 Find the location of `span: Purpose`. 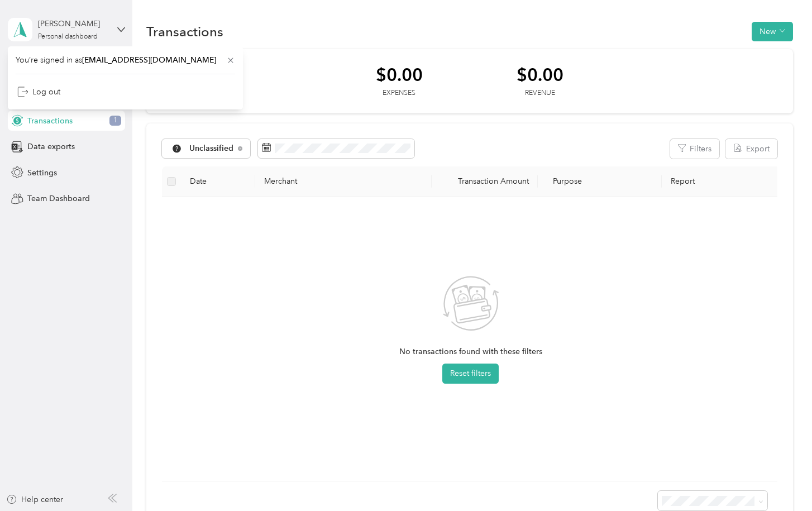

span: Purpose is located at coordinates (564, 181).